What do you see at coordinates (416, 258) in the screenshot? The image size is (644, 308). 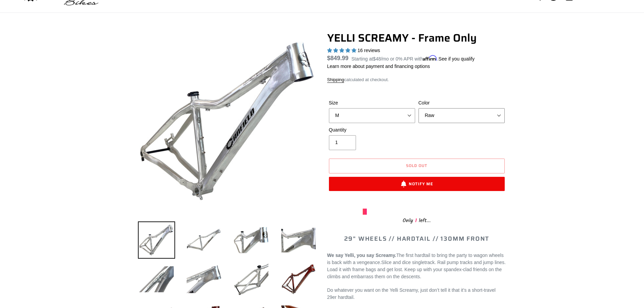 I see `span: The first hardtail to bring the party to wagon wheels is back with a vengeance.` at bounding box center [416, 258].